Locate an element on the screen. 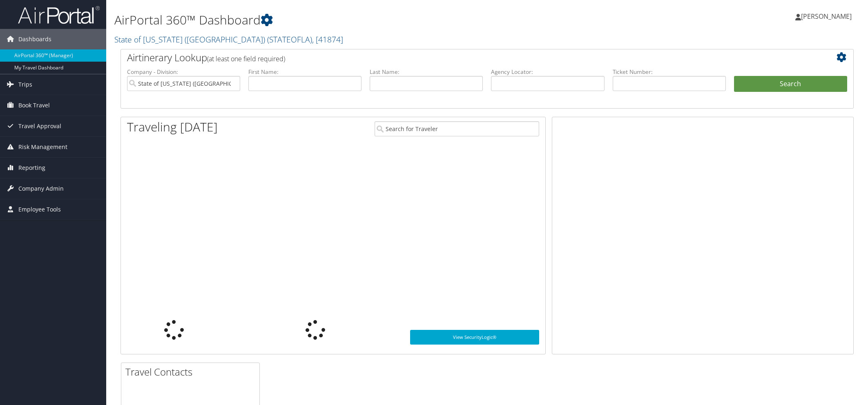  span: Travel Approval is located at coordinates (40, 126).